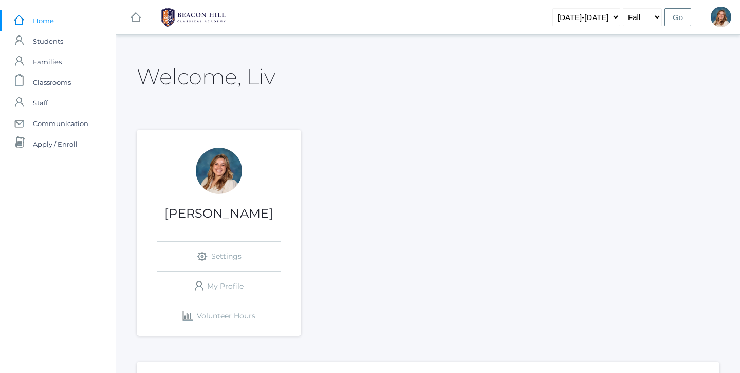 This screenshot has width=740, height=373. What do you see at coordinates (40, 103) in the screenshot?
I see `span: Staff` at bounding box center [40, 103].